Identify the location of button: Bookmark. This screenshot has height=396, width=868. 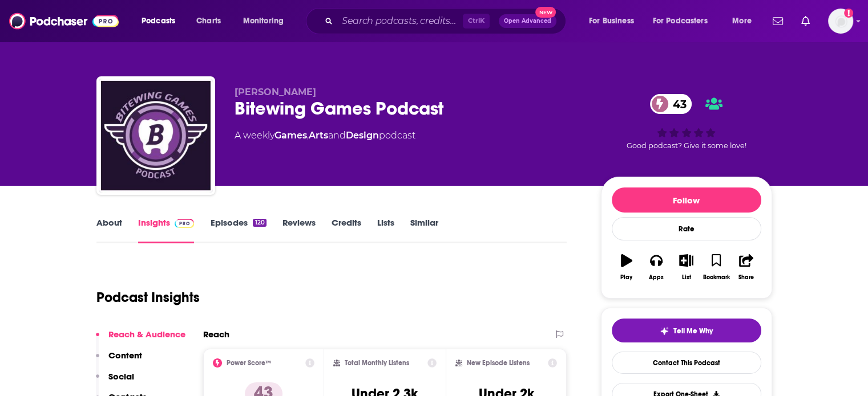
(716, 268).